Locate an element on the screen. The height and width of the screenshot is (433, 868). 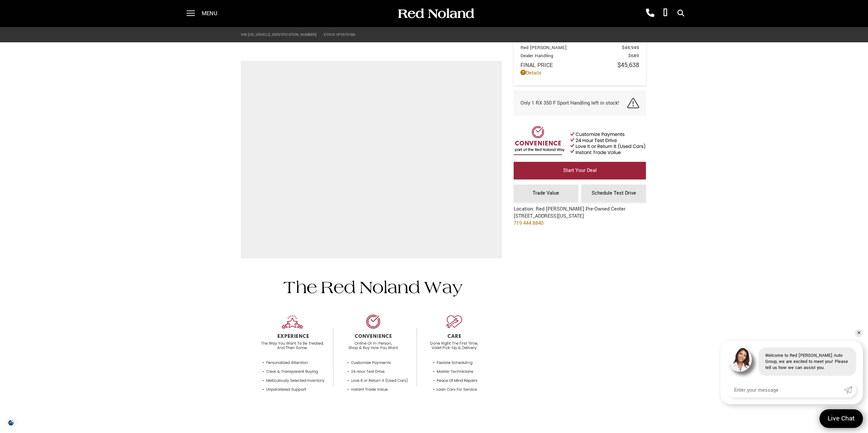
span: $689 is located at coordinates (633, 56).